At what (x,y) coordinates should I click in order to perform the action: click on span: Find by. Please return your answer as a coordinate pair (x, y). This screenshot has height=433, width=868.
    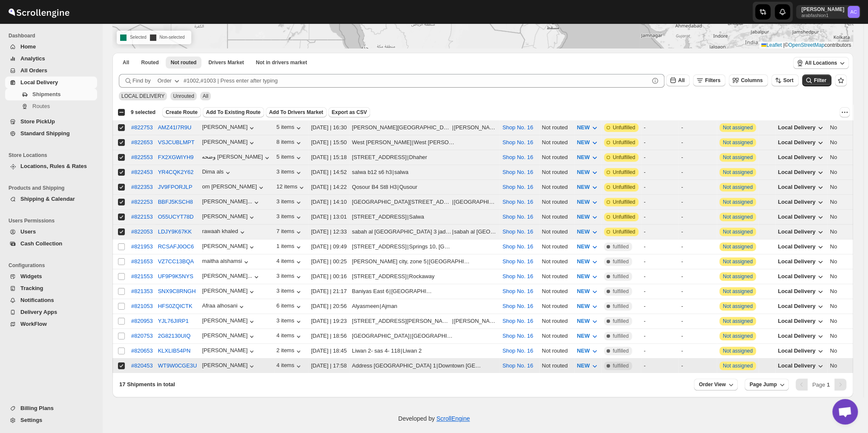
    Looking at the image, I should click on (142, 81).